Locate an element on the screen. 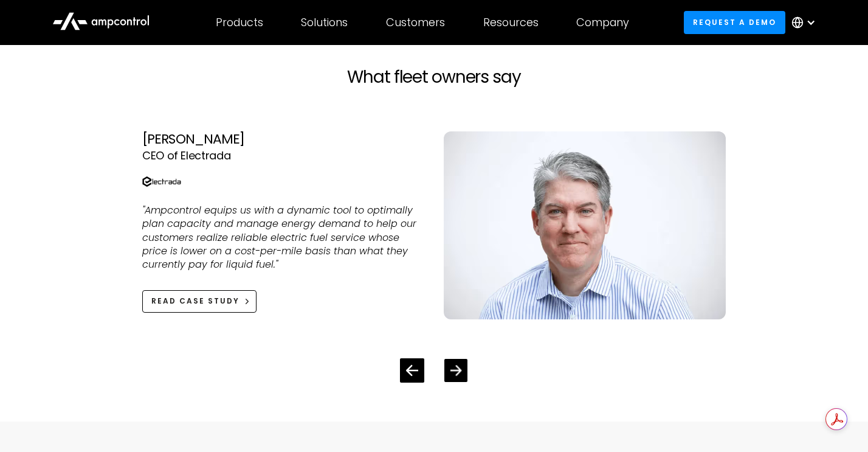  h2: What fleet owners say is located at coordinates (434, 78).